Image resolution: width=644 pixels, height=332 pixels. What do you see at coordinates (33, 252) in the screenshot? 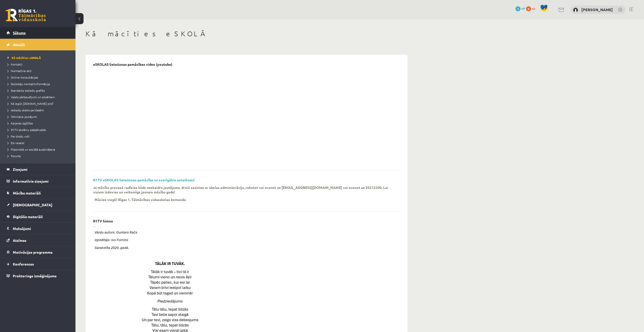
I see `span: Motivācijas programma` at bounding box center [33, 252].